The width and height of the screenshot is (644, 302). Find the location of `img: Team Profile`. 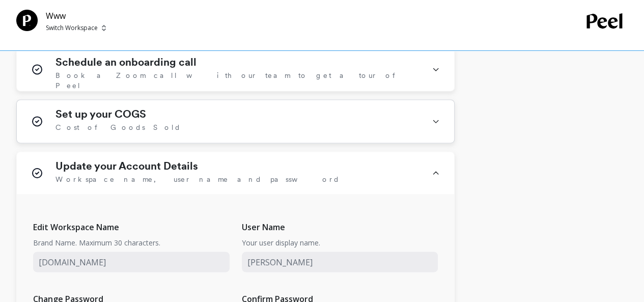

img: Team Profile is located at coordinates (27, 20).